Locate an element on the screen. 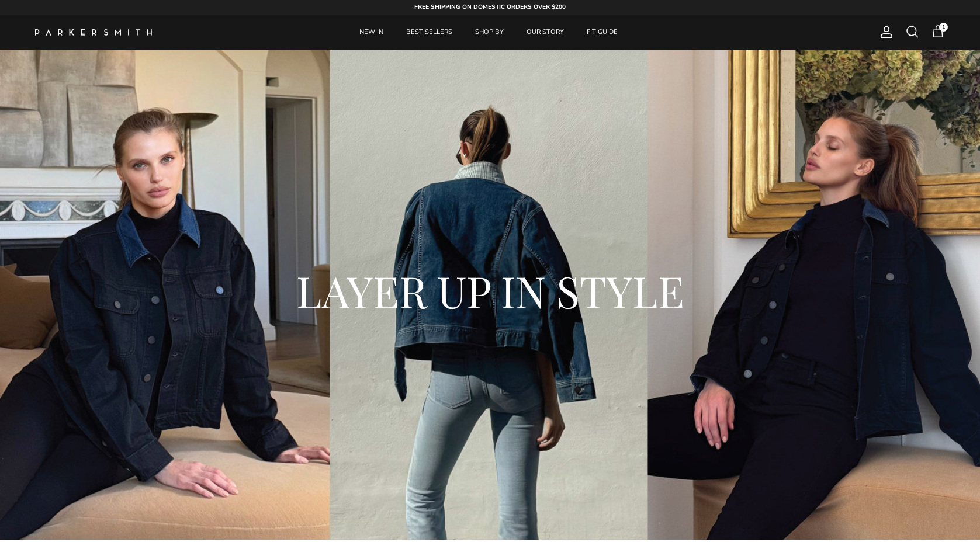  strong: FREE SHIPPING ON DOMESTIC ORDERS OVER $200 is located at coordinates (490, 7).